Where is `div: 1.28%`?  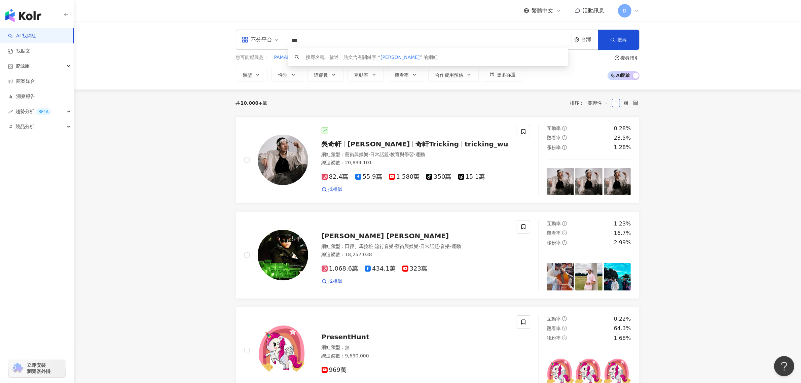 div: 1.28% is located at coordinates (622, 147).